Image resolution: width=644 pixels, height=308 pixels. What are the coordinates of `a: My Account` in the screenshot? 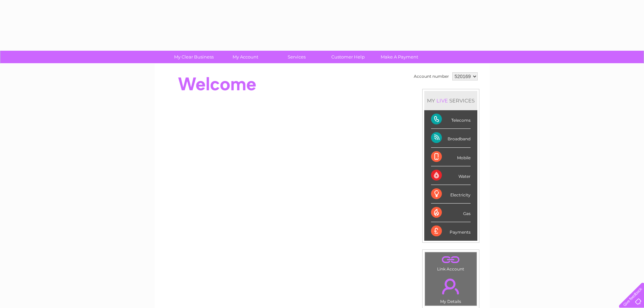 It's located at (245, 57).